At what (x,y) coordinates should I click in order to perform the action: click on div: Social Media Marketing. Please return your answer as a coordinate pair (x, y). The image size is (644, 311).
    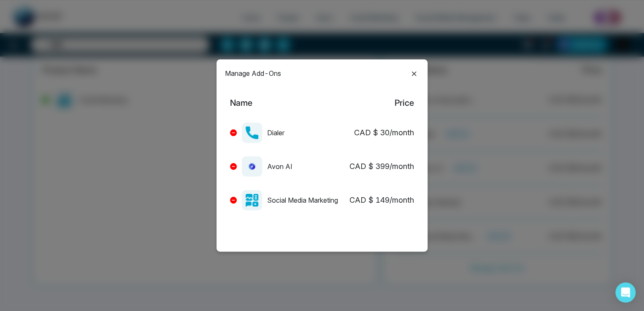
    Looking at the image, I should click on (284, 200).